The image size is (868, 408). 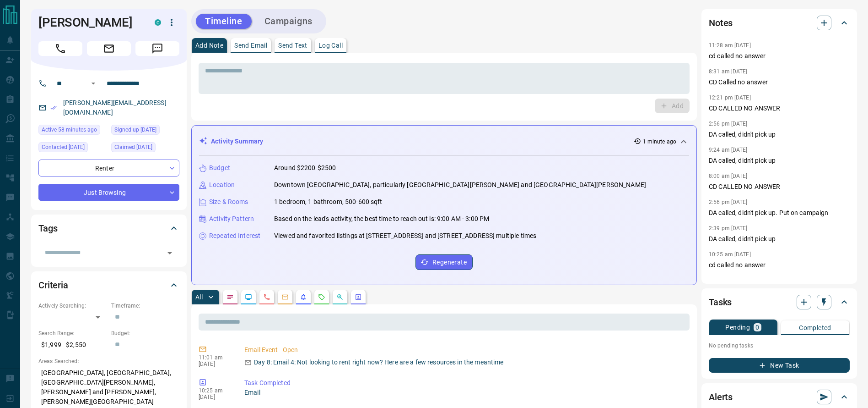 What do you see at coordinates (222, 185) in the screenshot?
I see `p: Location` at bounding box center [222, 185].